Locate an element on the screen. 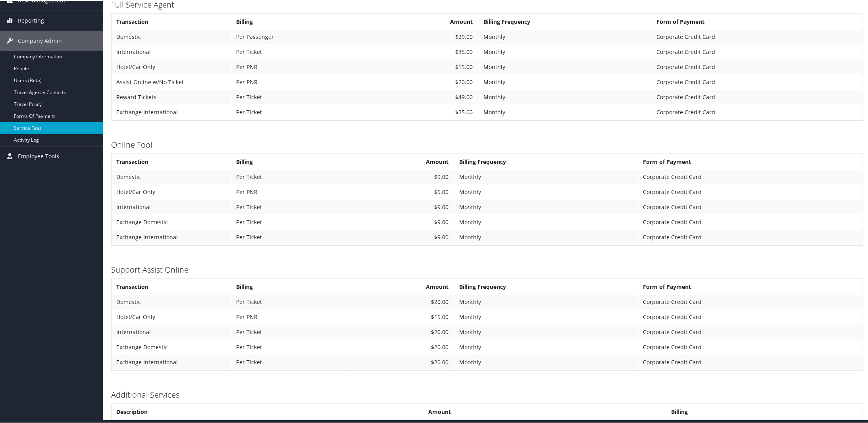 This screenshot has width=868, height=423. span: Reporting is located at coordinates (31, 20).